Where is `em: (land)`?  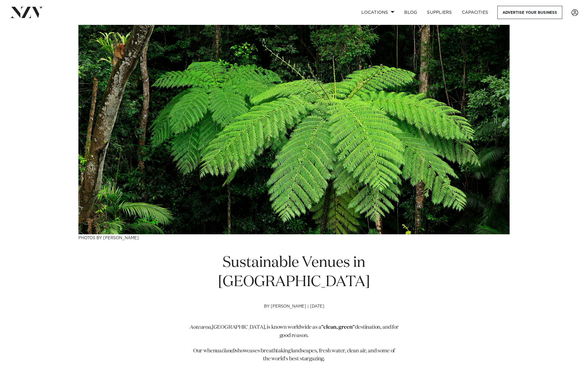 em: (land) is located at coordinates (229, 351).